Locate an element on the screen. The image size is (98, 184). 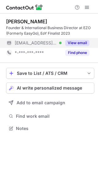
span: Add to email campaign is located at coordinates (41, 103).